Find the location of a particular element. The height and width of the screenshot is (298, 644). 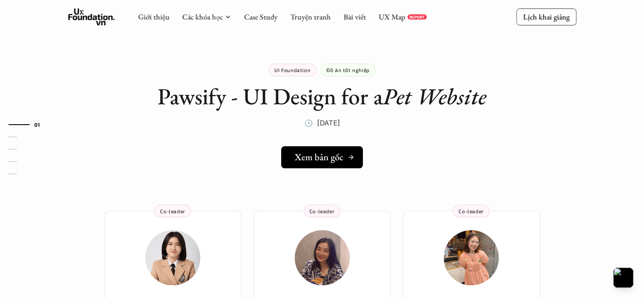

a: Bài viết is located at coordinates (354, 17).